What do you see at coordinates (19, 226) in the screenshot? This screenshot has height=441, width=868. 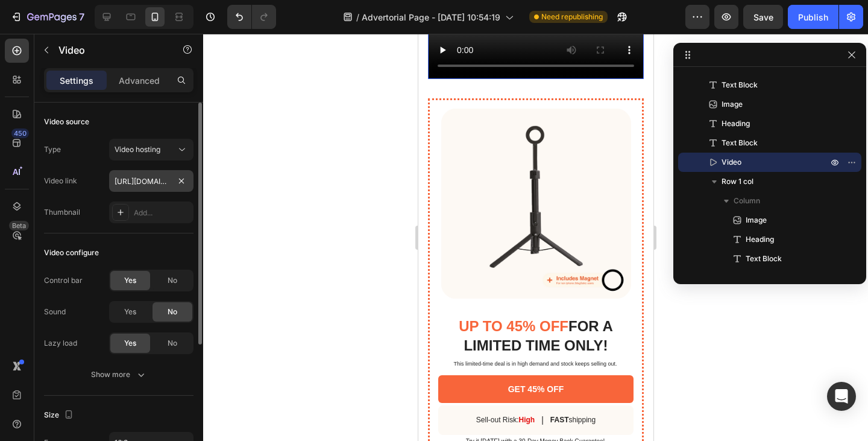 I see `div: Beta` at bounding box center [19, 226].